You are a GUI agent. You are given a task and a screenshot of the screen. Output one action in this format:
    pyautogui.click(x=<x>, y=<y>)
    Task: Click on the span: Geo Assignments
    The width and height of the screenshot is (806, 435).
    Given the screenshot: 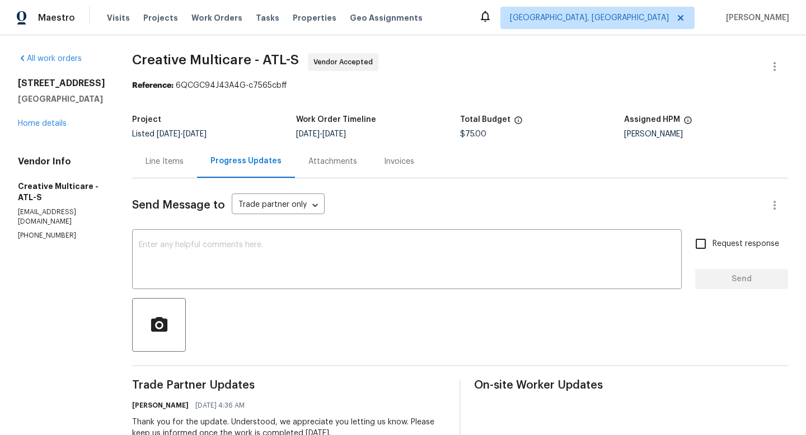 What is the action you would take?
    pyautogui.click(x=386, y=18)
    